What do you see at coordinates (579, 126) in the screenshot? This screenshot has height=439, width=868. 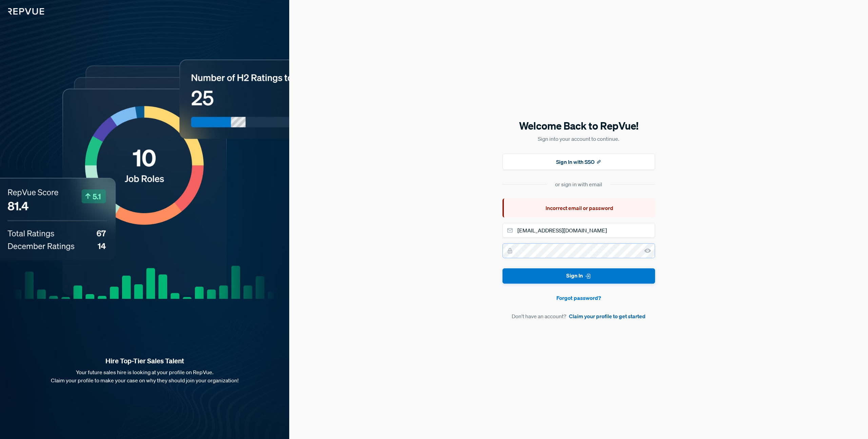 I see `h5: Welcome Back to RepVue!` at bounding box center [579, 126].